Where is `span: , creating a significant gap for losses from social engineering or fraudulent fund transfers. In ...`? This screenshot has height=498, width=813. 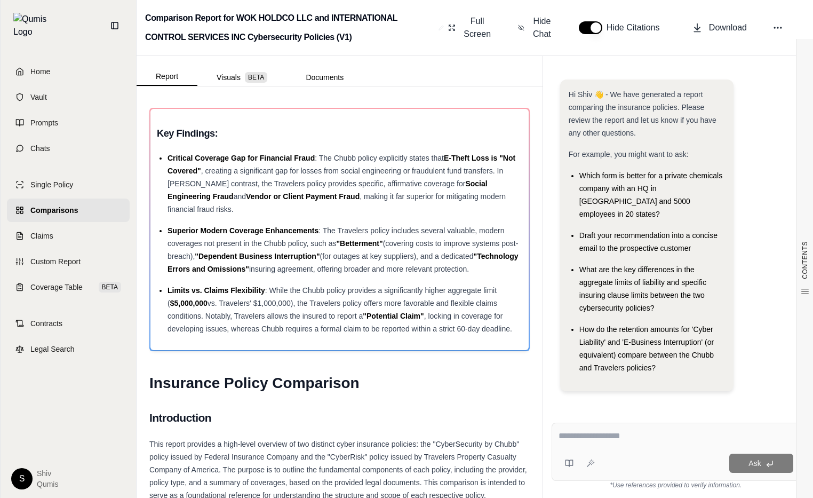 span: , creating a significant gap for losses from social engineering or fraudulent fund transfers. In ... is located at coordinates (335, 177).